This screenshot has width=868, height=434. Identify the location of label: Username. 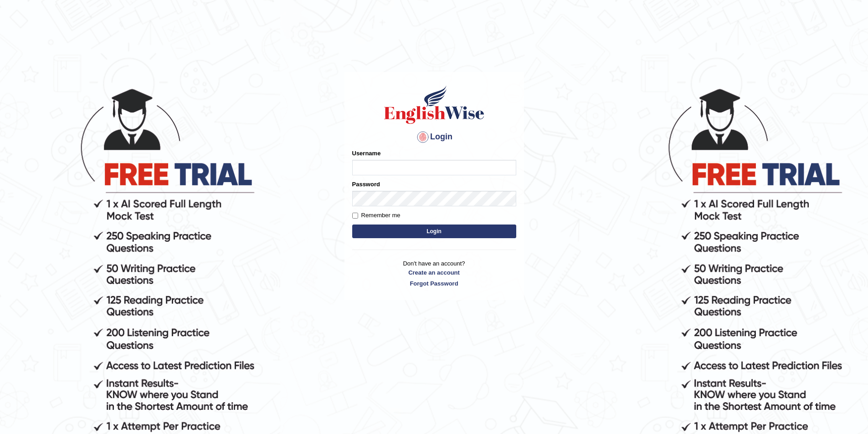
(366, 153).